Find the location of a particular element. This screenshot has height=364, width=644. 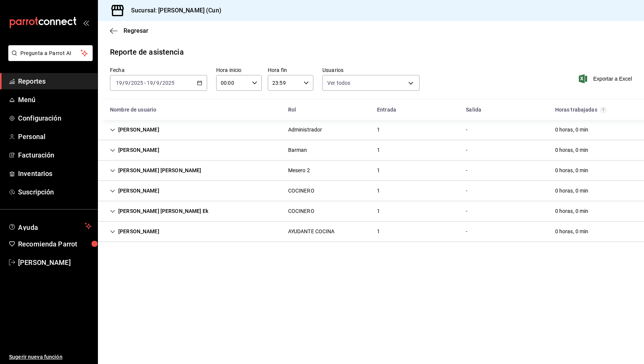

div: Container is located at coordinates (371, 171).